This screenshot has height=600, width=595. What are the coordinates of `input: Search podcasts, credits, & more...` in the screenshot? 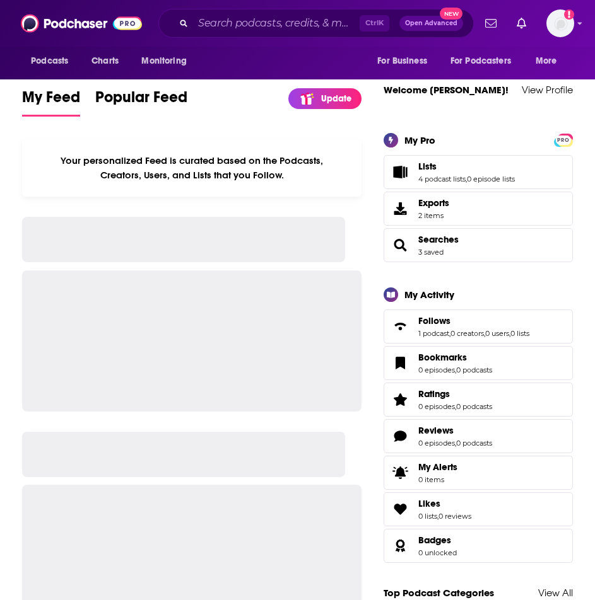 It's located at (276, 23).